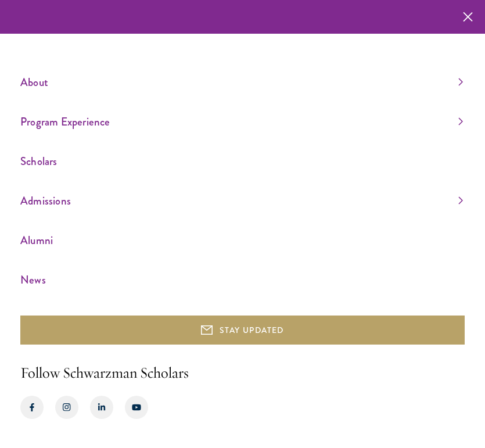 Image resolution: width=485 pixels, height=448 pixels. I want to click on a: Admissions, so click(242, 201).